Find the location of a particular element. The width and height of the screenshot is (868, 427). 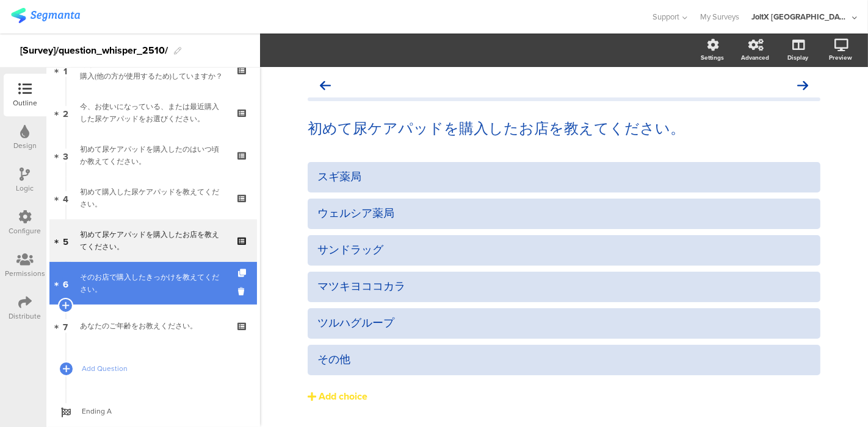

span: 3 is located at coordinates (65, 155).